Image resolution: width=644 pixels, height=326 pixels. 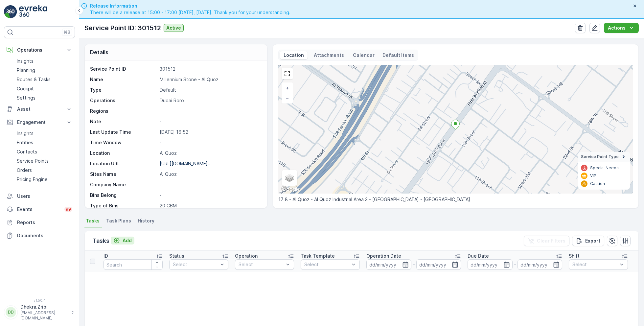 What do you see at coordinates (329, 55) in the screenshot?
I see `p: Attachments` at bounding box center [329, 55].